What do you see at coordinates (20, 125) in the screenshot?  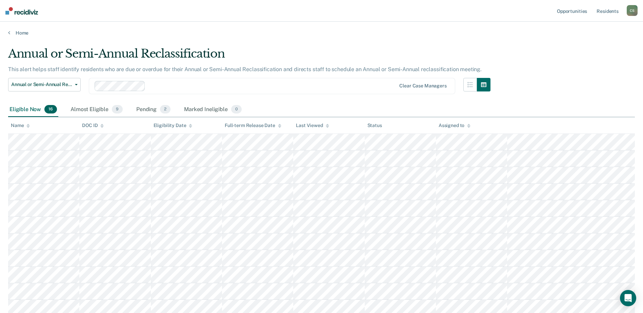 I see `div: Name` at bounding box center [20, 125].